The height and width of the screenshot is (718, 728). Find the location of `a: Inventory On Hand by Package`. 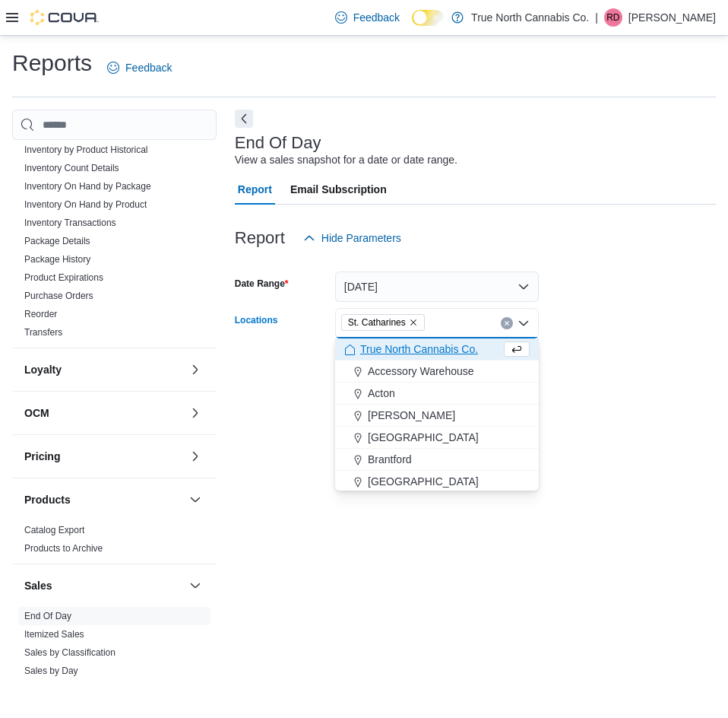

a: Inventory On Hand by Package is located at coordinates (87, 186).